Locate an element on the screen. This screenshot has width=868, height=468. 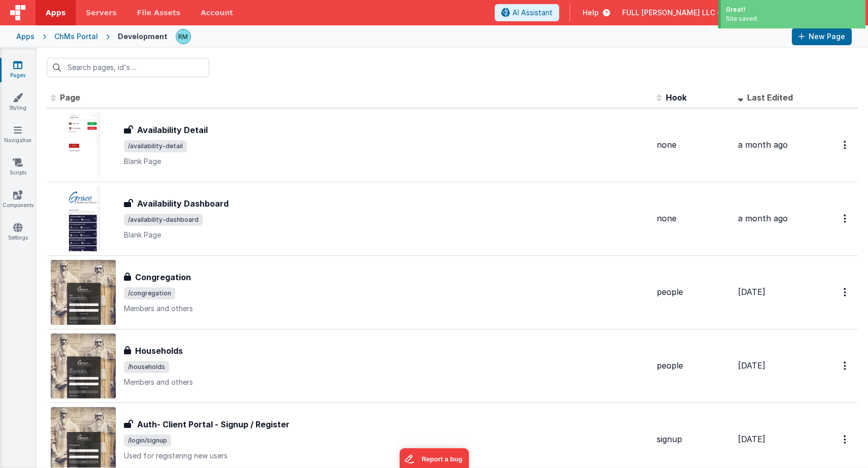
button: New Page is located at coordinates (822, 36).